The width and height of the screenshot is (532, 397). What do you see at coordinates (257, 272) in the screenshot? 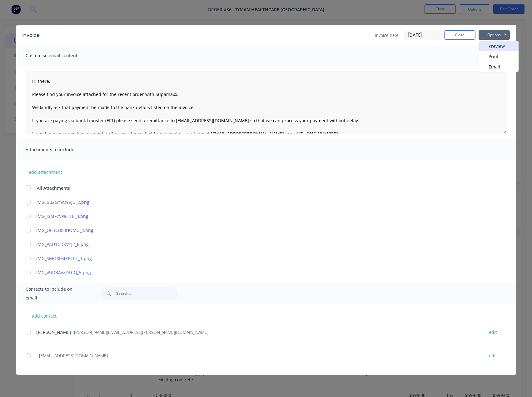
I see `a: IMG_VUDB4VZDFCQ_5.png` at bounding box center [257, 272].